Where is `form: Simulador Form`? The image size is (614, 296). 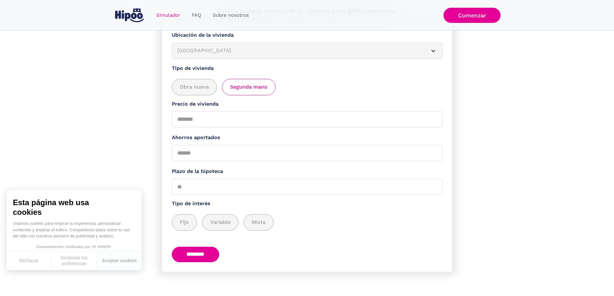
form: Simulador Form is located at coordinates (307, 147).